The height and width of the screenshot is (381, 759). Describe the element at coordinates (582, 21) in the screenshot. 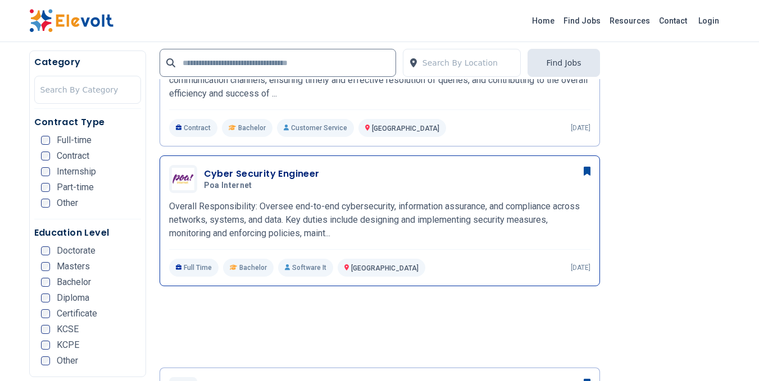

I see `a: Find Jobs` at that location.